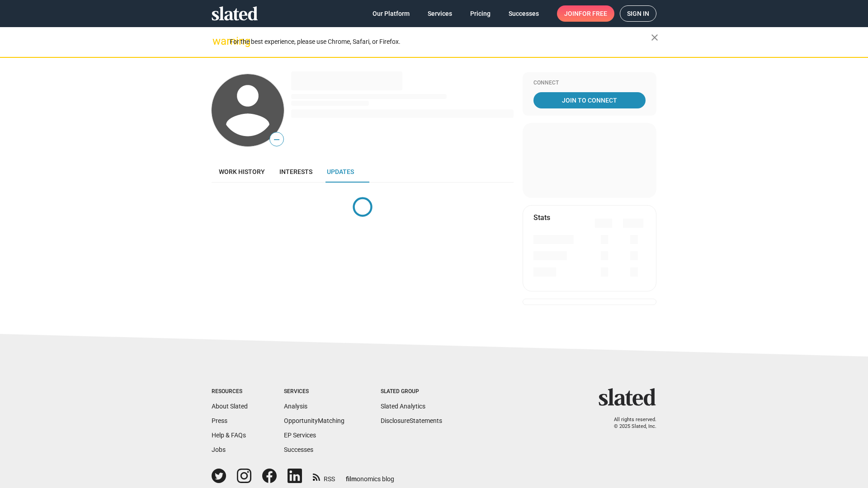  Describe the element at coordinates (631, 423) in the screenshot. I see `p: All rights reserved. © 2025 Slated, Inc.` at that location.